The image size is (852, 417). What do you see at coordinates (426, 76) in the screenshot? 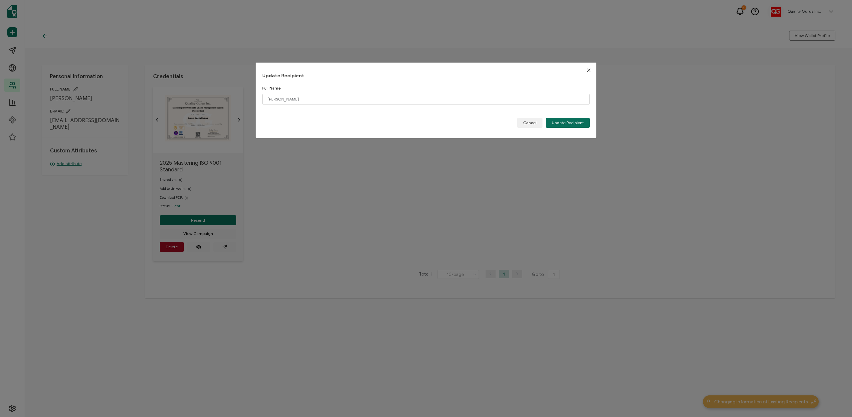
I see `h1: Update Recipient` at bounding box center [426, 76].